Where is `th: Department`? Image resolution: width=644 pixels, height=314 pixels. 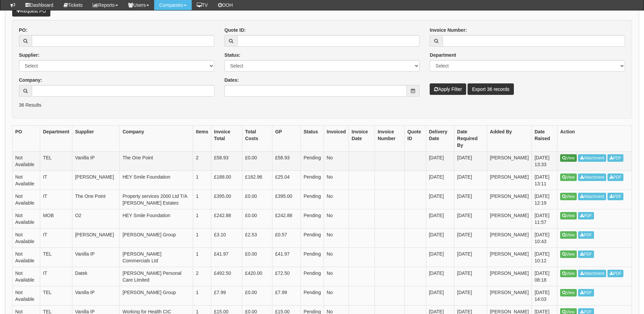 th: Department is located at coordinates (56, 138).